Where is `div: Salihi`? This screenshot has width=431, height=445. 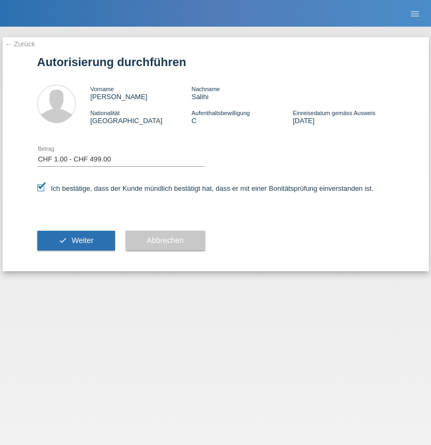
div: Salihi is located at coordinates (242, 93).